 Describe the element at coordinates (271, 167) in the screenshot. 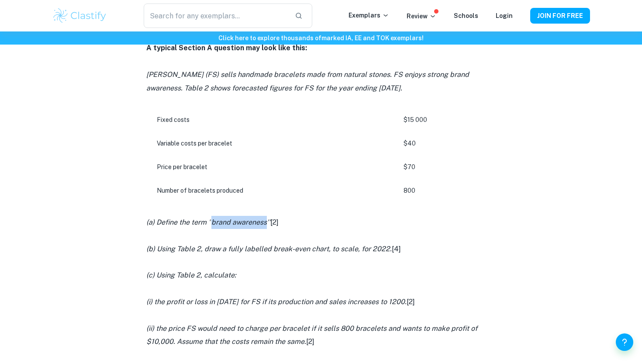

I see `td: Price per bracelet` at that location.